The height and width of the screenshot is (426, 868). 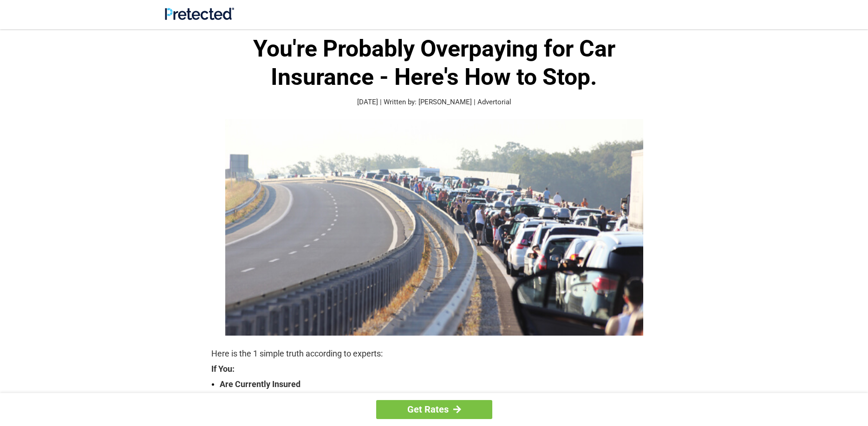 What do you see at coordinates (434, 354) in the screenshot?
I see `p: Here is the 1 simple truth according to experts:` at bounding box center [434, 354].